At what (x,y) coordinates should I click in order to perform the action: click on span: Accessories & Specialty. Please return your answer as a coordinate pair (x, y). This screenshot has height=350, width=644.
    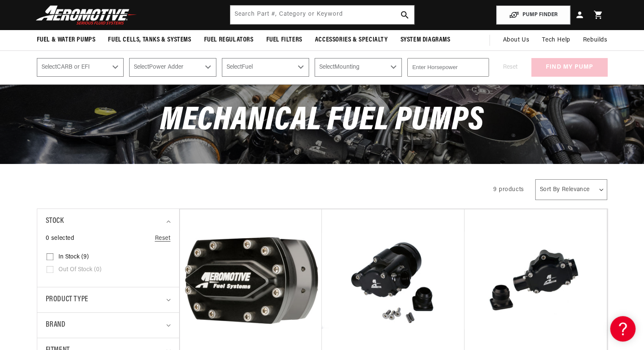
    Looking at the image, I should click on (351, 40).